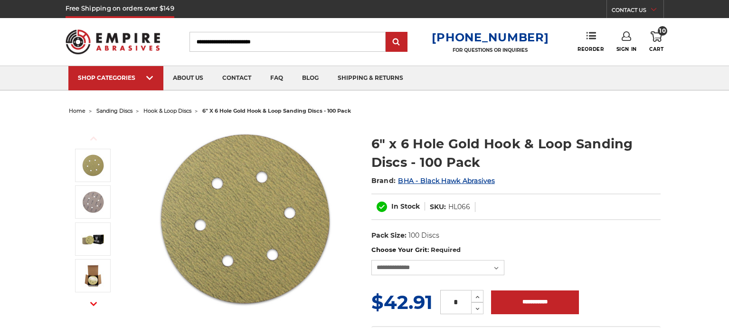 The height and width of the screenshot is (328, 729). I want to click on a: home, so click(77, 111).